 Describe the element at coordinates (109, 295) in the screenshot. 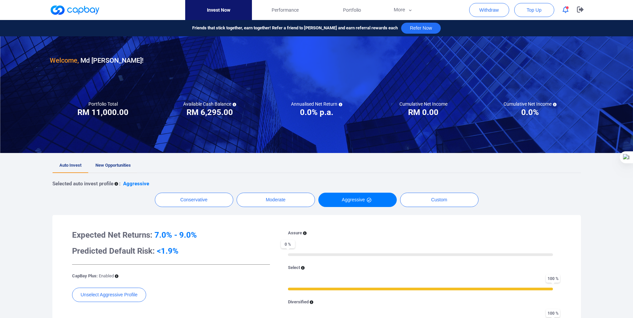

I see `button: Unselect Aggressive Profile` at that location.